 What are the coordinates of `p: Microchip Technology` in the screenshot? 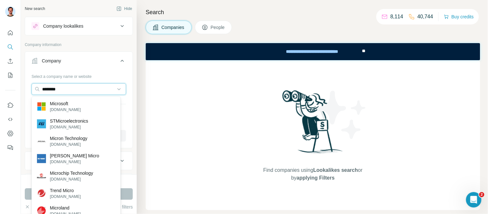 It's located at (71, 173).